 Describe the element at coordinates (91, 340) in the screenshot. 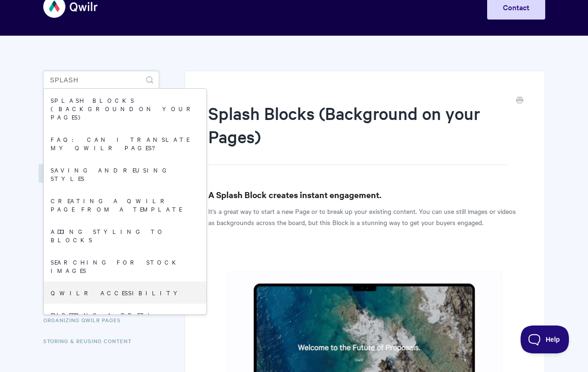

I see `a: Storing & Reusing Content` at that location.